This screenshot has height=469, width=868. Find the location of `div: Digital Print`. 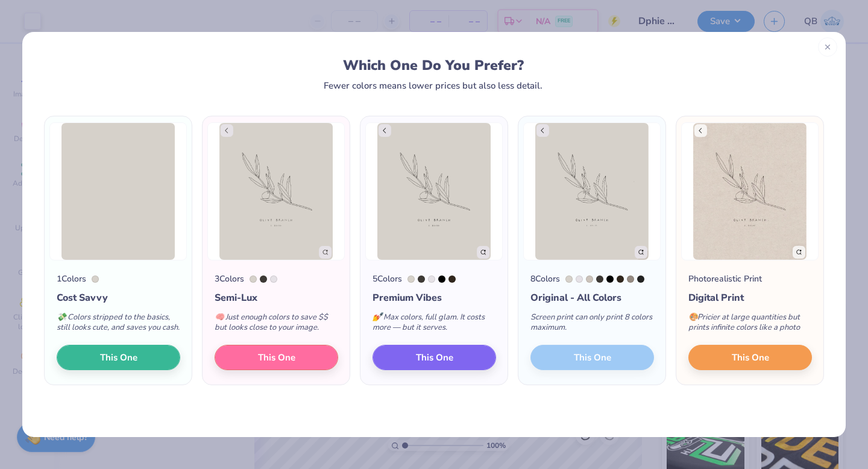

div: Digital Print is located at coordinates (750, 297).